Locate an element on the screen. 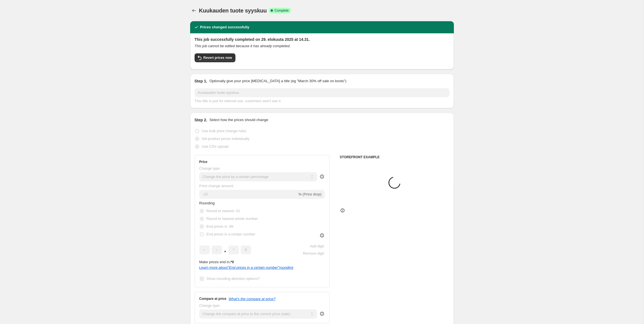 This screenshot has height=324, width=644. span: End prices in .99 is located at coordinates (220, 226).